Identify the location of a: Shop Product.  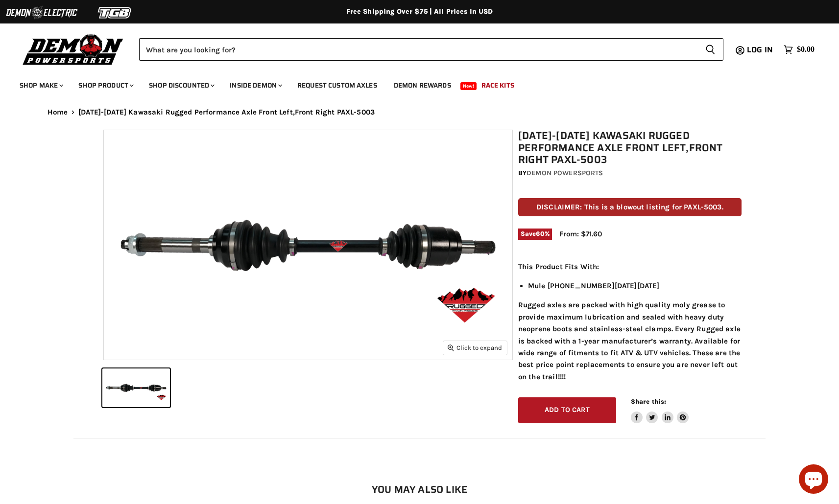
(105, 85).